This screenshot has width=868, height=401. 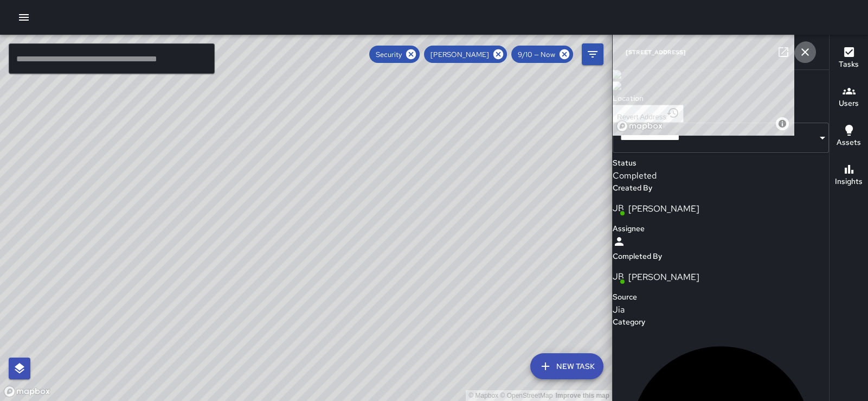 I want to click on button: Tasks, so click(x=849, y=58).